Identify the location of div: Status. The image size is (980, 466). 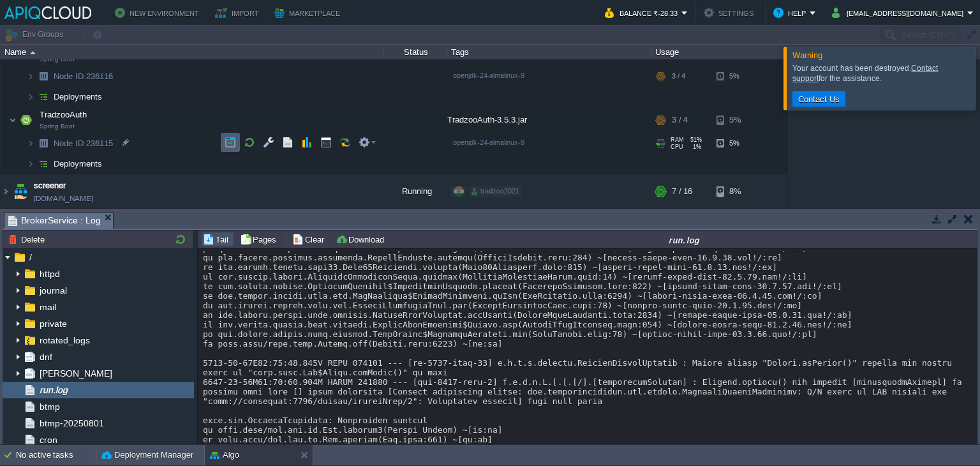
(415, 52).